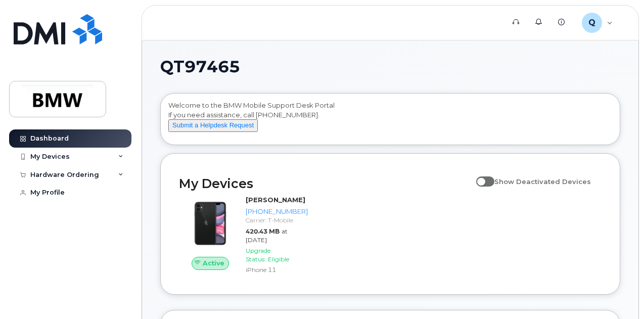 The height and width of the screenshot is (319, 644). Describe the element at coordinates (213, 262) in the screenshot. I see `span: Active` at that location.